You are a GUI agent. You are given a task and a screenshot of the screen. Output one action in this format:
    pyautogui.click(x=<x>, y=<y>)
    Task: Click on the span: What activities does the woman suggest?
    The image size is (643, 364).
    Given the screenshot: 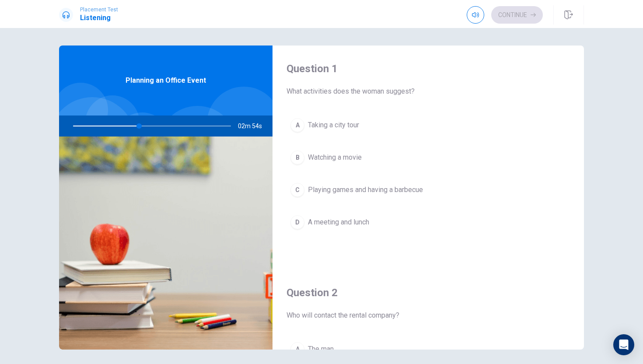 What is the action you would take?
    pyautogui.click(x=429, y=91)
    